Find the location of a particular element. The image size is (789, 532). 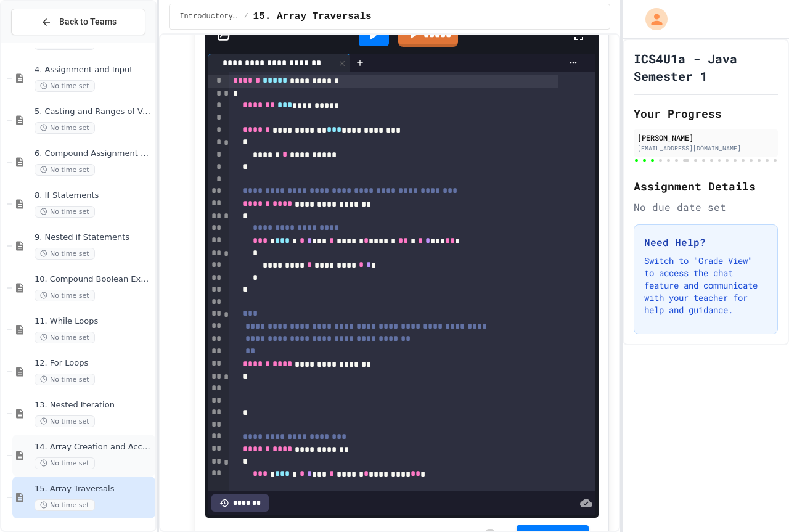

span: 13. Nested Iteration is located at coordinates (93, 405).